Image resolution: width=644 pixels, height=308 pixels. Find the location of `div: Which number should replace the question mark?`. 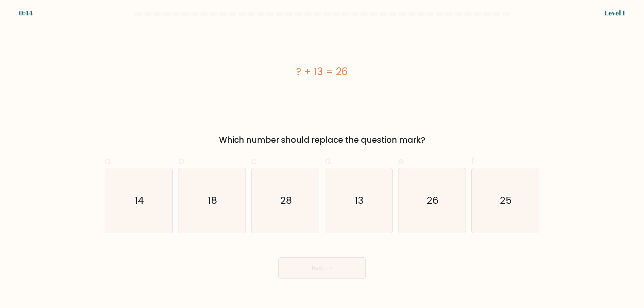

div: Which number should replace the question mark? is located at coordinates (322, 140).